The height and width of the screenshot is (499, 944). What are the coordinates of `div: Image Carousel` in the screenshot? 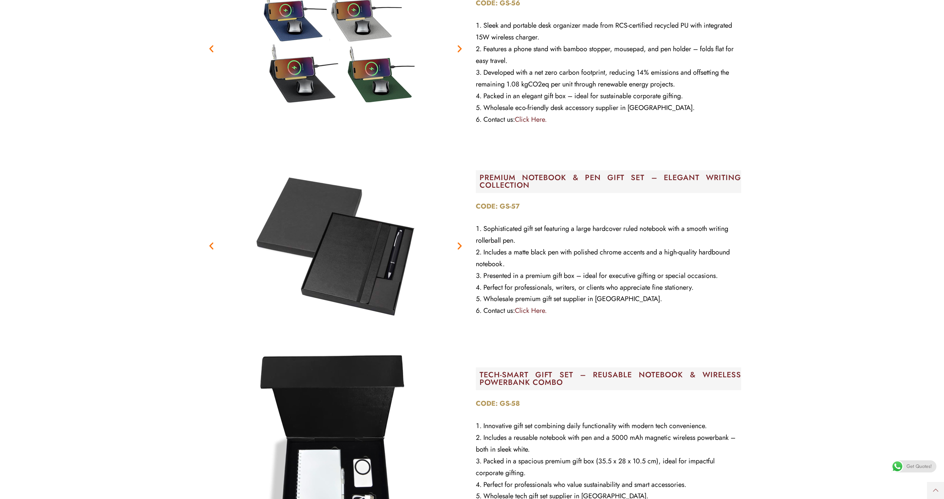 It's located at (335, 246).